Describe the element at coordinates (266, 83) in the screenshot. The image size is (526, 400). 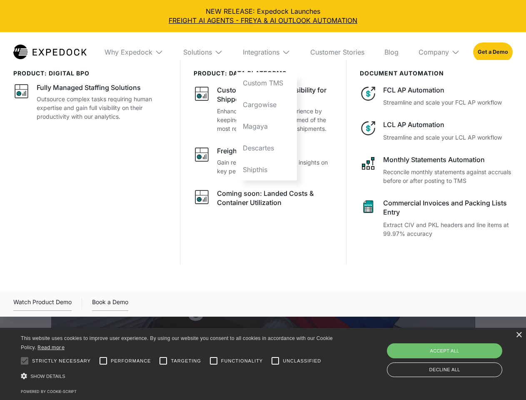
I see `a: Custom TMS` at that location.